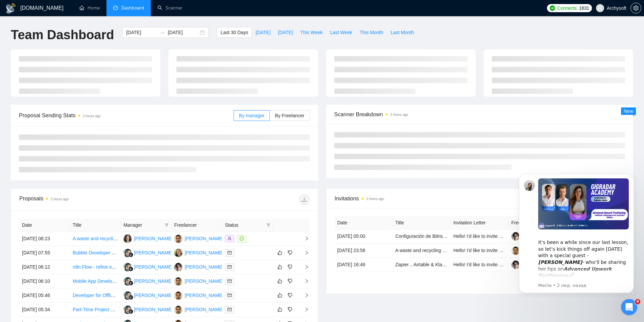 Image resolution: width=644 pixels, height=322 pixels. I want to click on button: This Week, so click(311, 33).